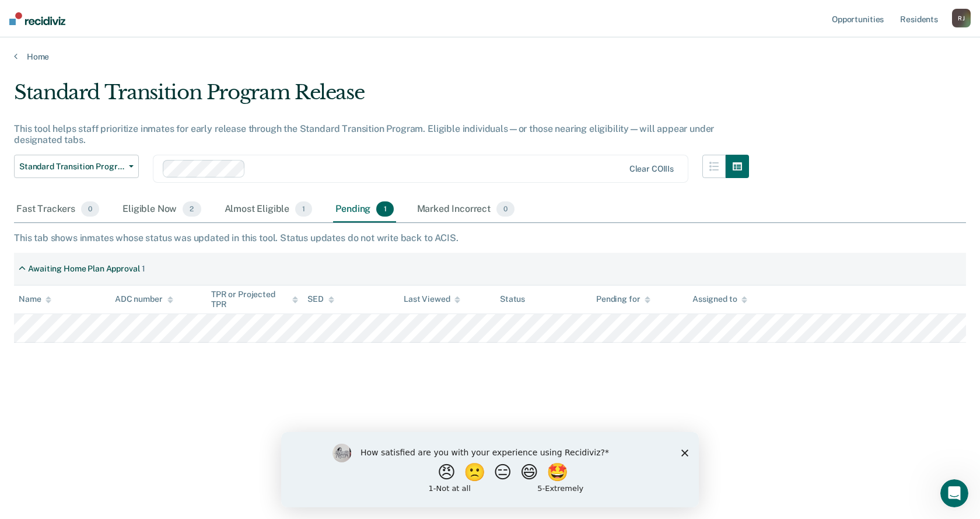 This screenshot has height=519, width=980. Describe the element at coordinates (961, 18) in the screenshot. I see `button: RJ` at that location.